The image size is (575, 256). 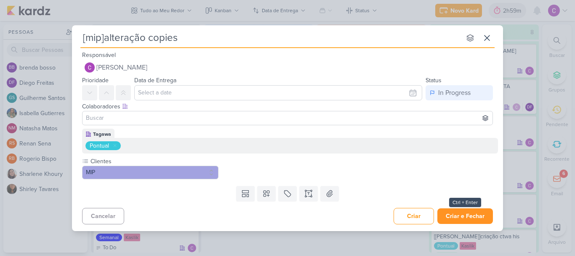 What do you see at coordinates (150, 172) in the screenshot?
I see `button: MIP` at bounding box center [150, 172].